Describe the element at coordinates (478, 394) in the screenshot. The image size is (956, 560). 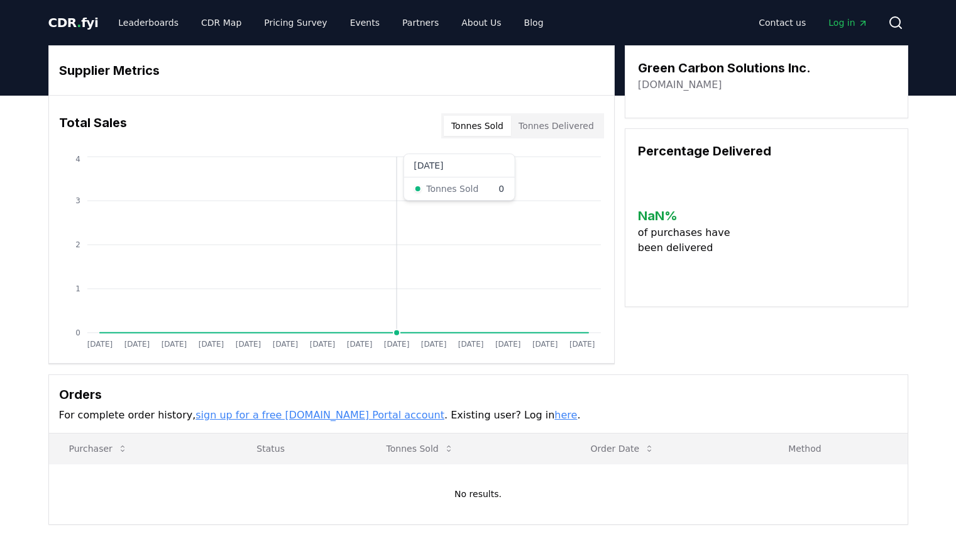
I see `h3: Orders` at that location.